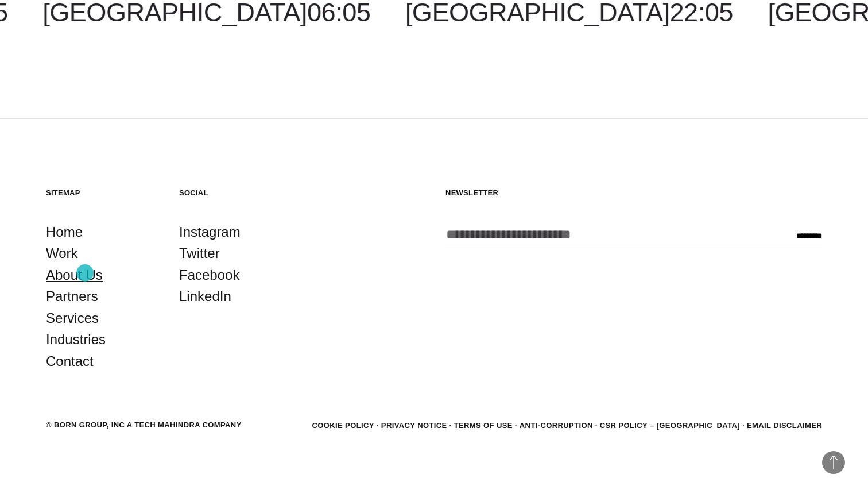  Describe the element at coordinates (483, 425) in the screenshot. I see `a: Terms of Use` at that location.